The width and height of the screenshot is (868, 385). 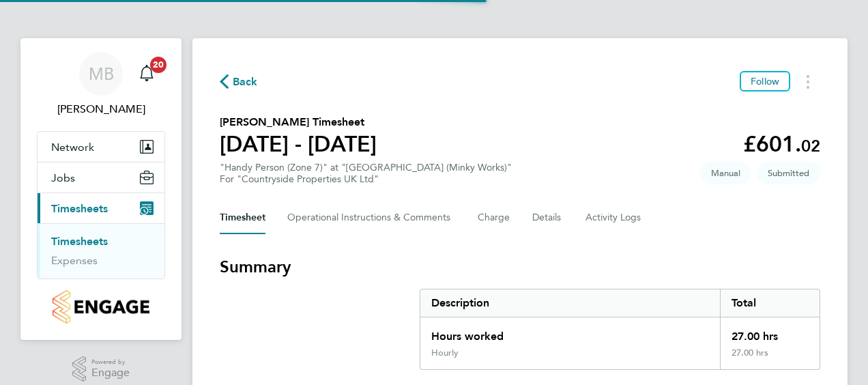 I want to click on span: This timesheet was manually created., so click(x=726, y=172).